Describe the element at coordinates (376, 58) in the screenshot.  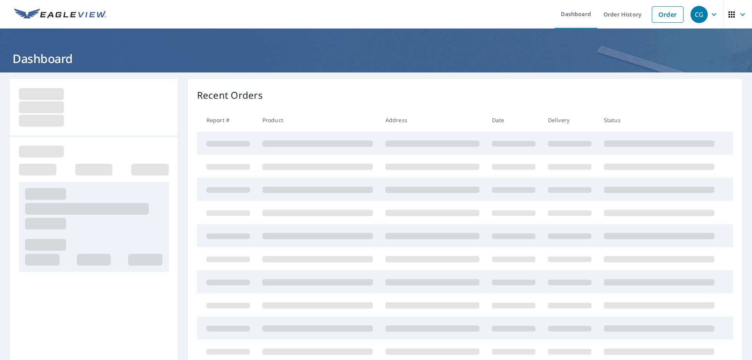
I see `h1: Dashboard` at that location.